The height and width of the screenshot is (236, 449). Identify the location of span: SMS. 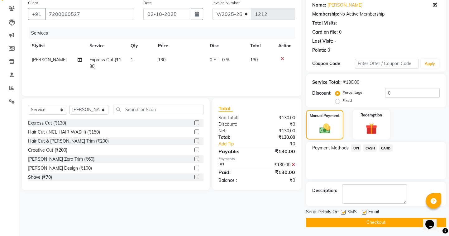
(352, 212).